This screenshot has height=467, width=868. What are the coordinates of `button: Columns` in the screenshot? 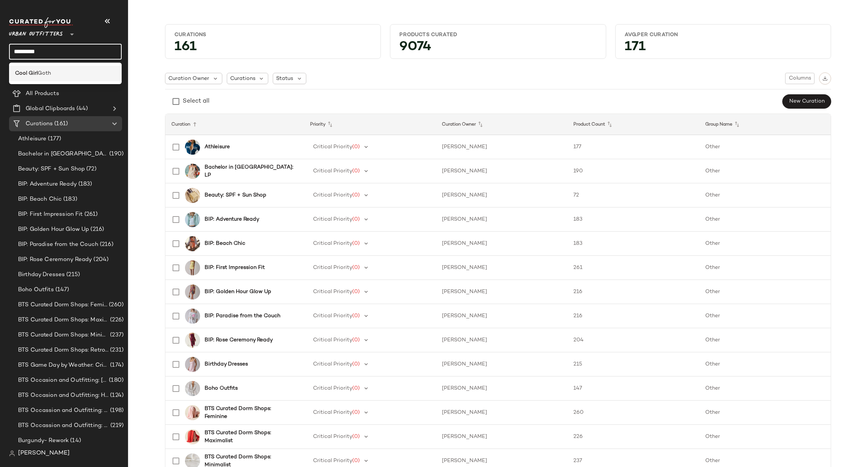 It's located at (799, 78).